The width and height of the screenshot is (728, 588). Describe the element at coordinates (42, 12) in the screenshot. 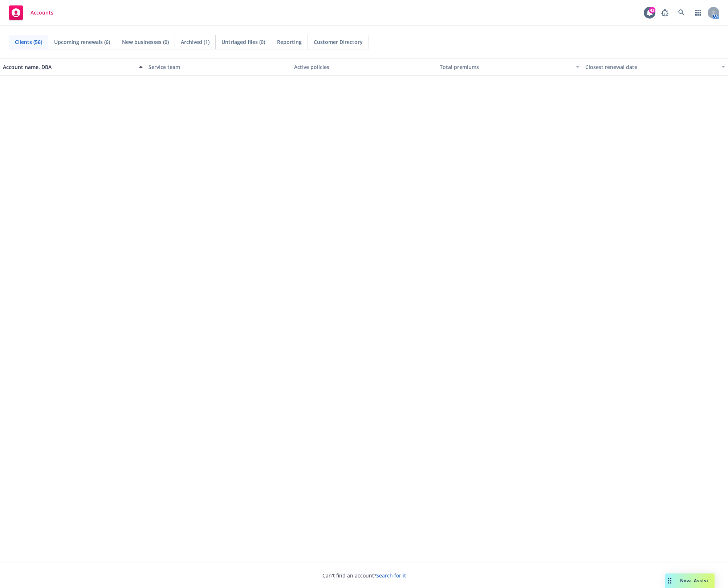

I see `span: Accounts` at that location.